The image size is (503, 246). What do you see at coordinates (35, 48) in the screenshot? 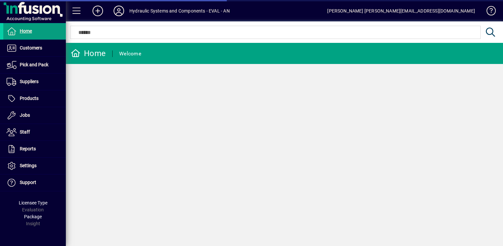
I see `a: Customers` at bounding box center [35, 48].